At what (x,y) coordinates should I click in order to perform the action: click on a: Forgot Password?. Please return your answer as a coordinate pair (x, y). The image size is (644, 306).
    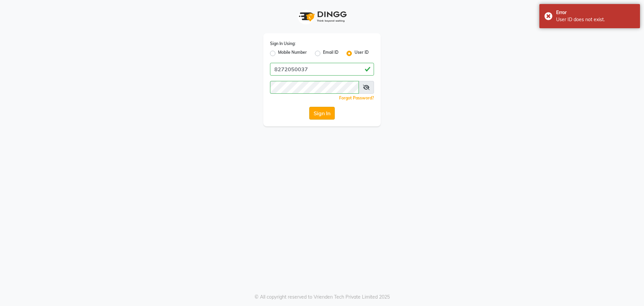
    Looking at the image, I should click on (357, 98).